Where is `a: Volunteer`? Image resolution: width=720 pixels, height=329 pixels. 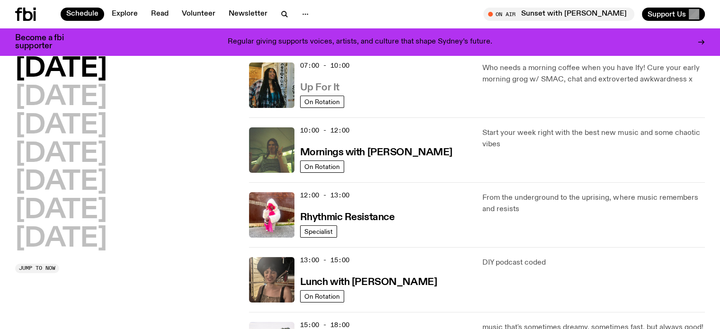
a: Volunteer is located at coordinates (198, 14).